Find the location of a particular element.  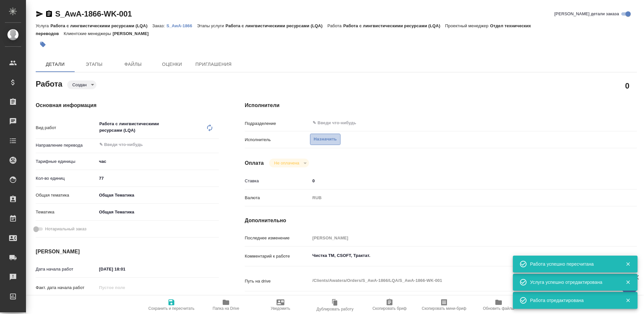

button: Назначить is located at coordinates (325, 139).